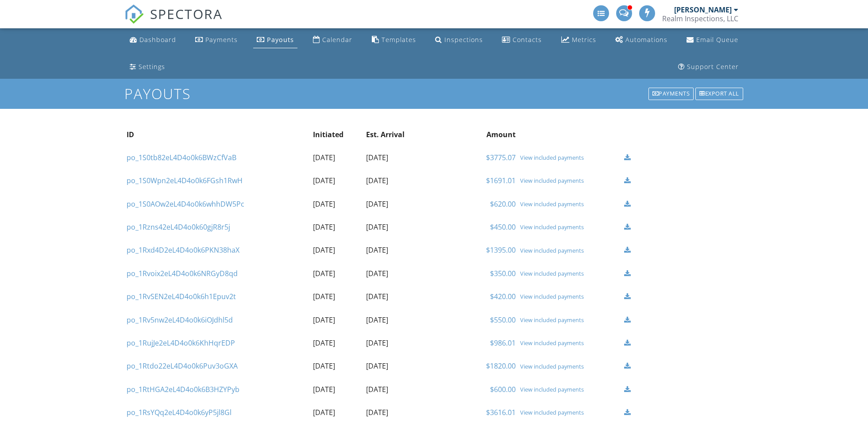  What do you see at coordinates (217, 134) in the screenshot?
I see `th: ID` at bounding box center [217, 134].